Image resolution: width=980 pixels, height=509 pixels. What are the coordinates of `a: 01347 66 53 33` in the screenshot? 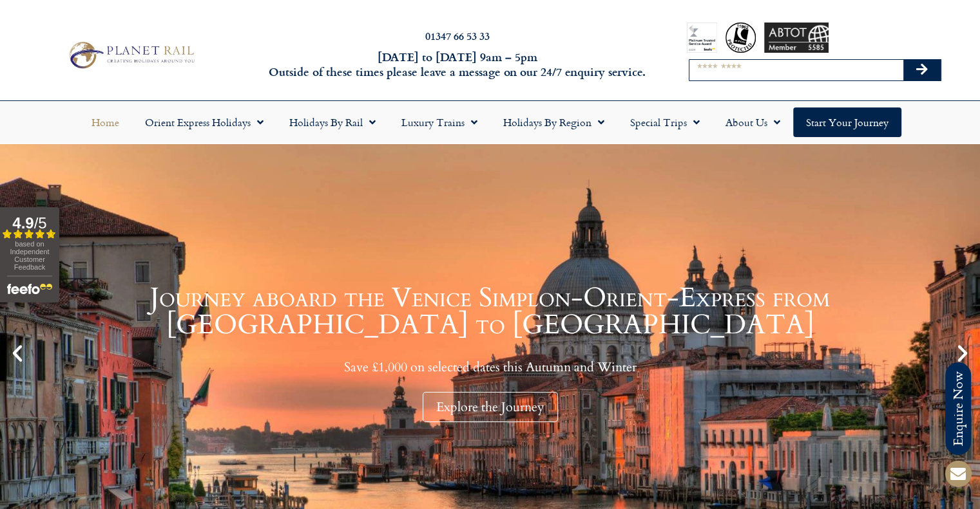 It's located at (458, 35).